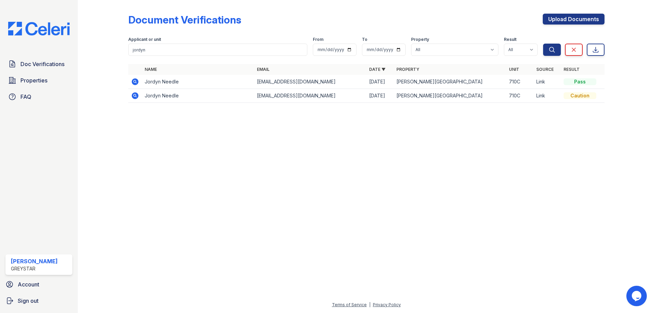 This screenshot has width=655, height=313. What do you see at coordinates (39, 80) in the screenshot?
I see `a: Properties` at bounding box center [39, 80].